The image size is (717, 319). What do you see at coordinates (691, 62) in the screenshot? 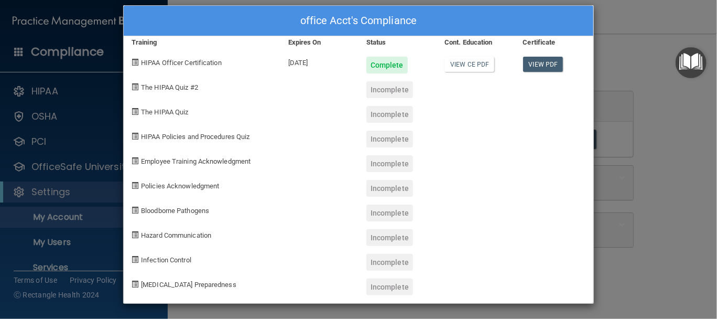
I see `button: Open Resource Center` at bounding box center [691, 62].